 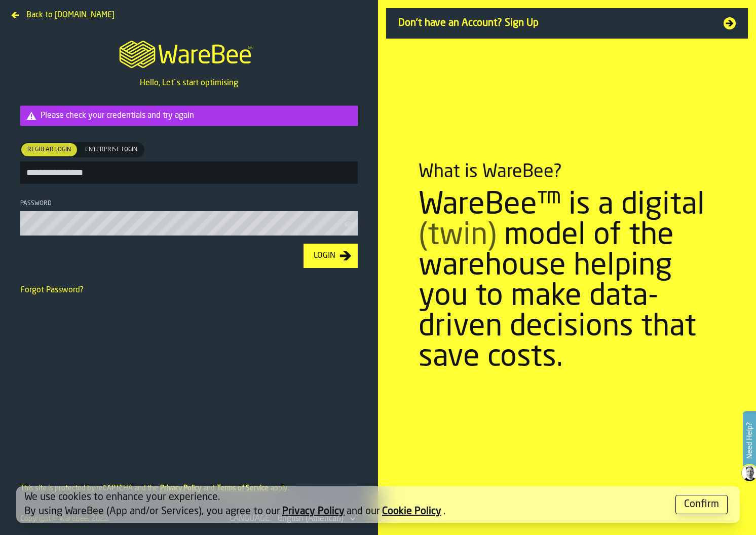 What do you see at coordinates (555, 23) in the screenshot?
I see `span: Don't have an Account? Sign Up` at bounding box center [555, 23].